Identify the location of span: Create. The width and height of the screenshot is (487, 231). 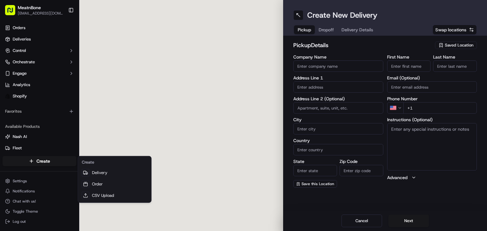
(43, 161).